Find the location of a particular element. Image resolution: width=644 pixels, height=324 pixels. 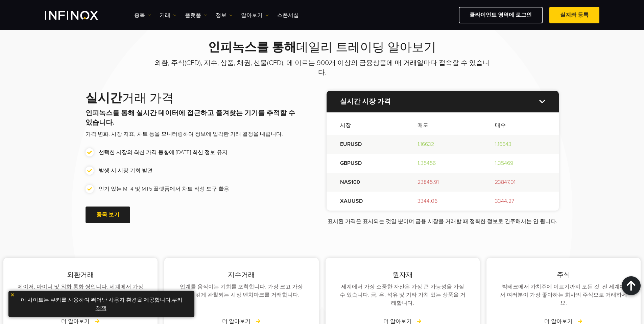

a: 종목 is located at coordinates (142, 15).